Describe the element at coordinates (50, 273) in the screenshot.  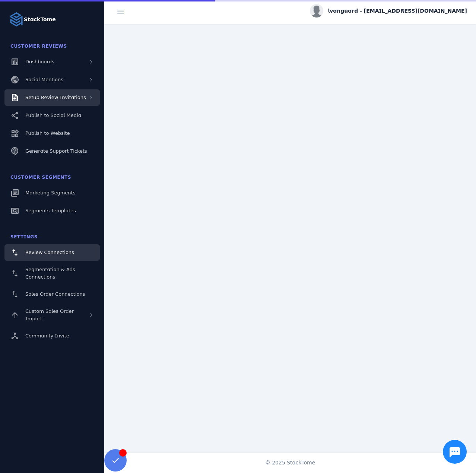
I see `span: Segmentation & Ads Connections` at that location.